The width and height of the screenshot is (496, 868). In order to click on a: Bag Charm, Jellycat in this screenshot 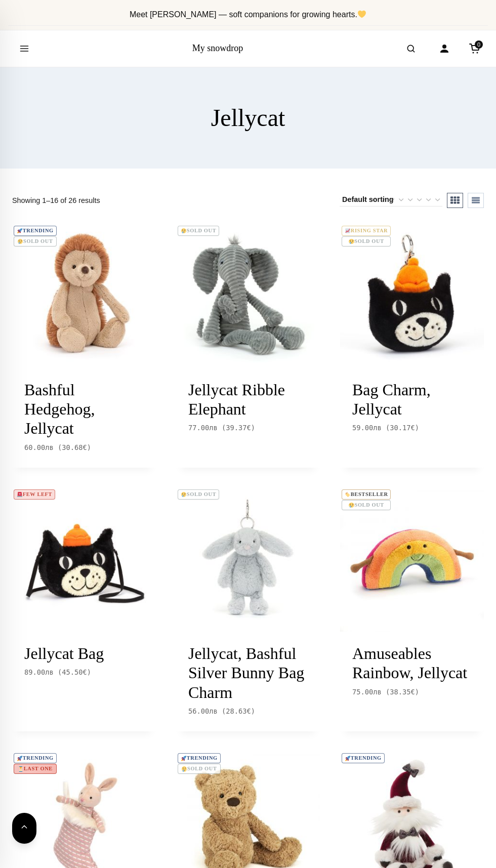, I will do `click(391, 399)`.